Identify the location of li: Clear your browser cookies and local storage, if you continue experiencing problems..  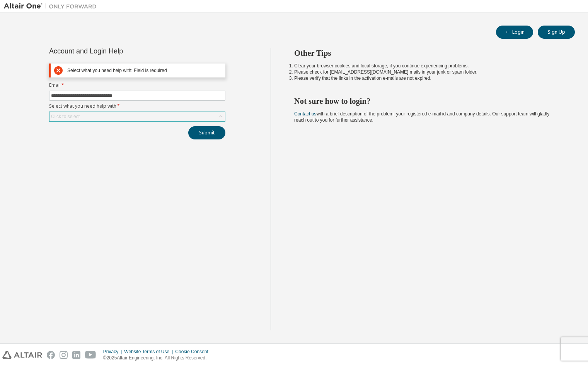
(427, 66).